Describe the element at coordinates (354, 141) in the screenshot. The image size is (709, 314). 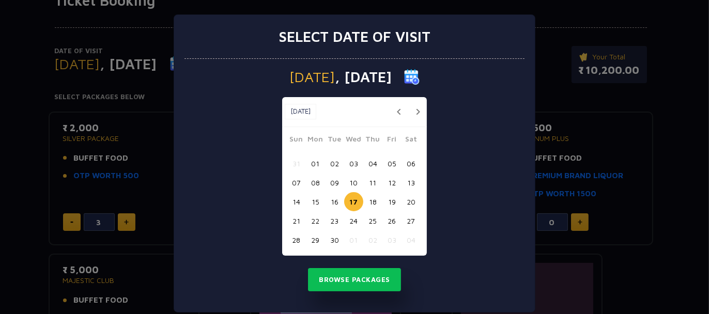
I see `span: Wed` at that location.